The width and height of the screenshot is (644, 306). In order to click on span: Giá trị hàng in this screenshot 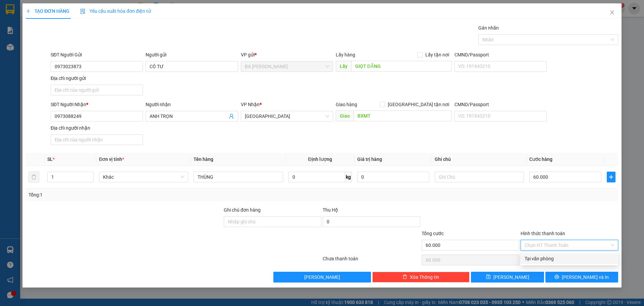, I will do `click(370, 159)`.